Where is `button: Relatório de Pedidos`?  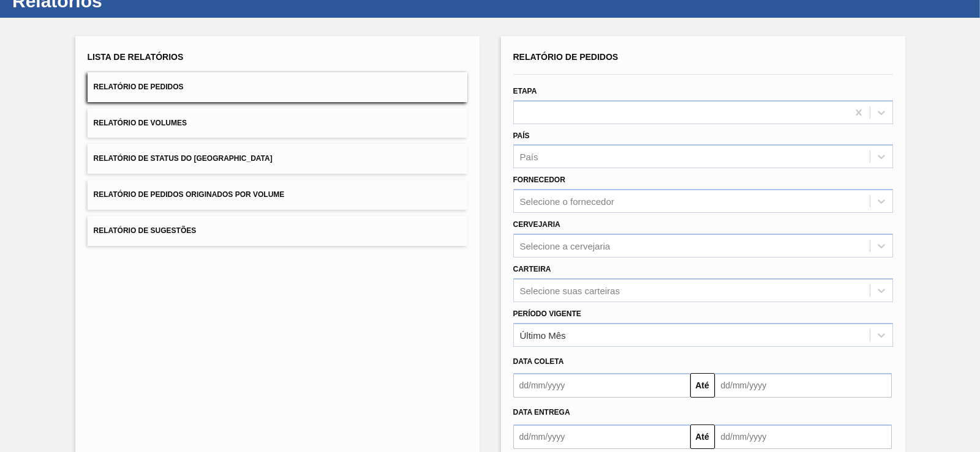
button: Relatório de Pedidos is located at coordinates (278, 87).